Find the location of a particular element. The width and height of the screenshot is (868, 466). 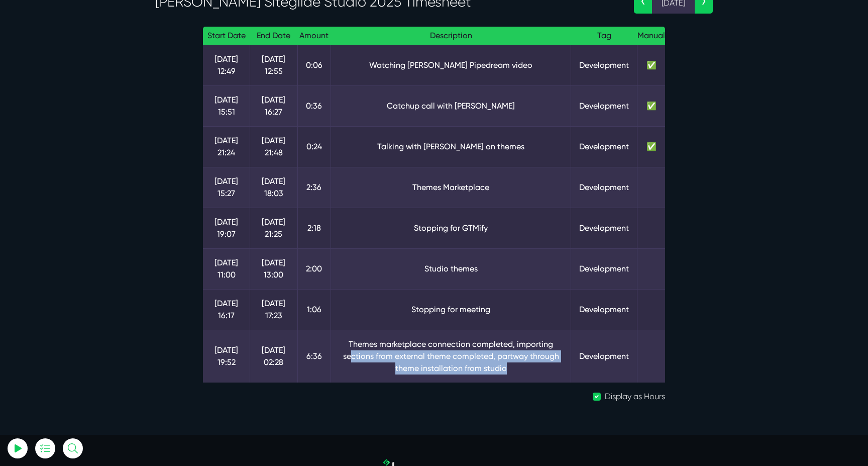

td: 6:36 is located at coordinates (314, 356).